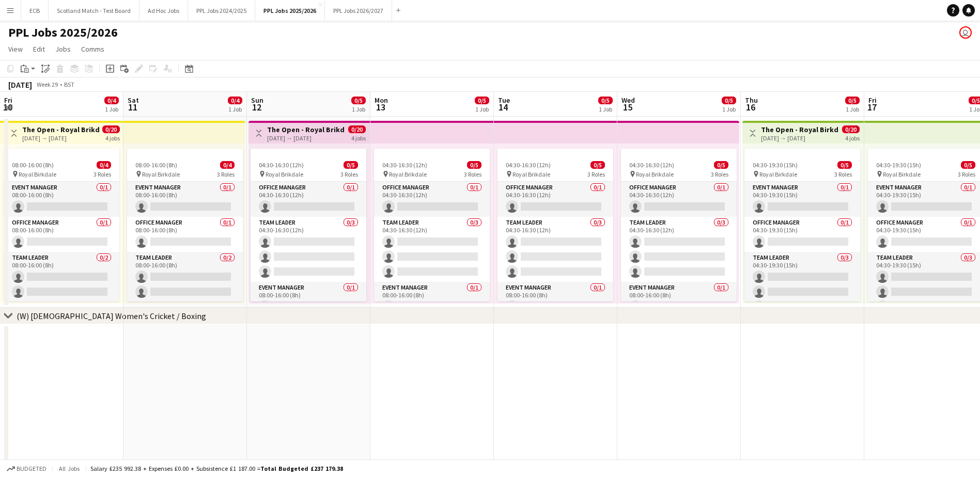 This screenshot has width=980, height=477. What do you see at coordinates (380, 107) in the screenshot?
I see `span: 13` at bounding box center [380, 107].